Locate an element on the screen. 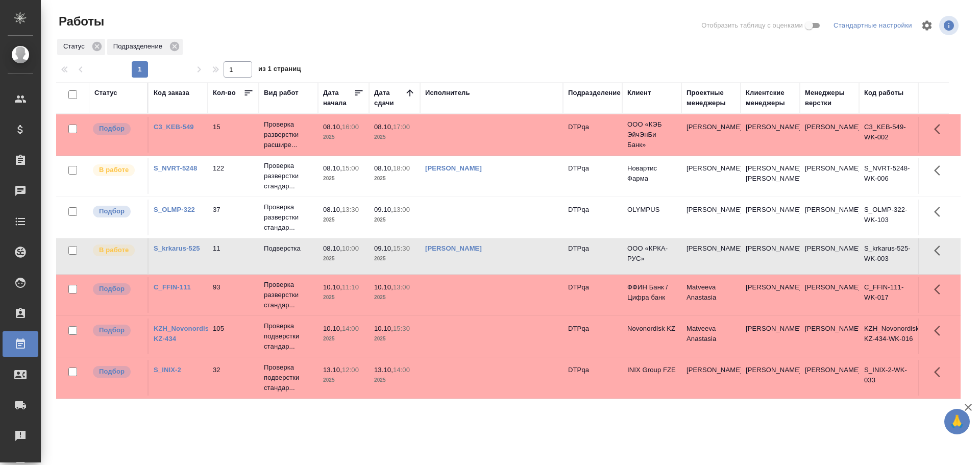 The image size is (980, 465). p: ФФИН Банк / Цифра банк is located at coordinates (652, 292).